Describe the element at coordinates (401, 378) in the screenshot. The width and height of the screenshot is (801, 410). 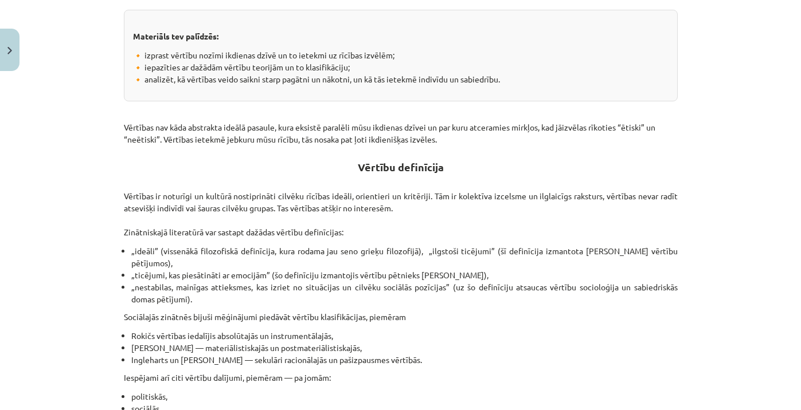
I see `p: Iespējami arī citi vērtību dalījumi, piemēram — pa jomām:` at that location.